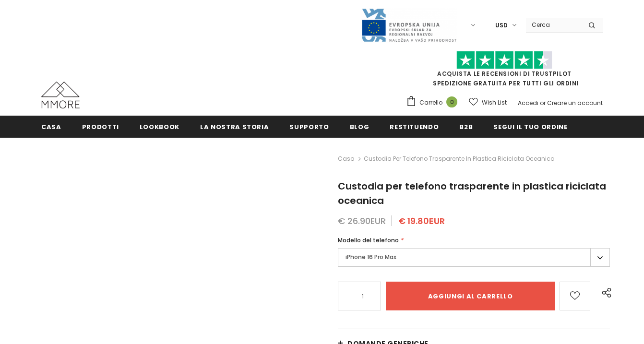  What do you see at coordinates (359, 126) in the screenshot?
I see `a: Blog` at bounding box center [359, 126].